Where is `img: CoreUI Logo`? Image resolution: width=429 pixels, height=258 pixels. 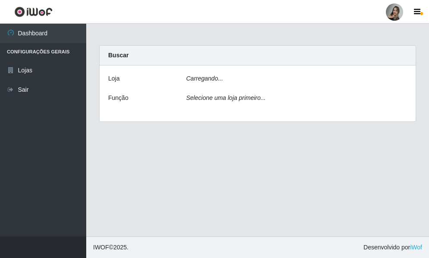
img: CoreUI Logo is located at coordinates (33, 12).